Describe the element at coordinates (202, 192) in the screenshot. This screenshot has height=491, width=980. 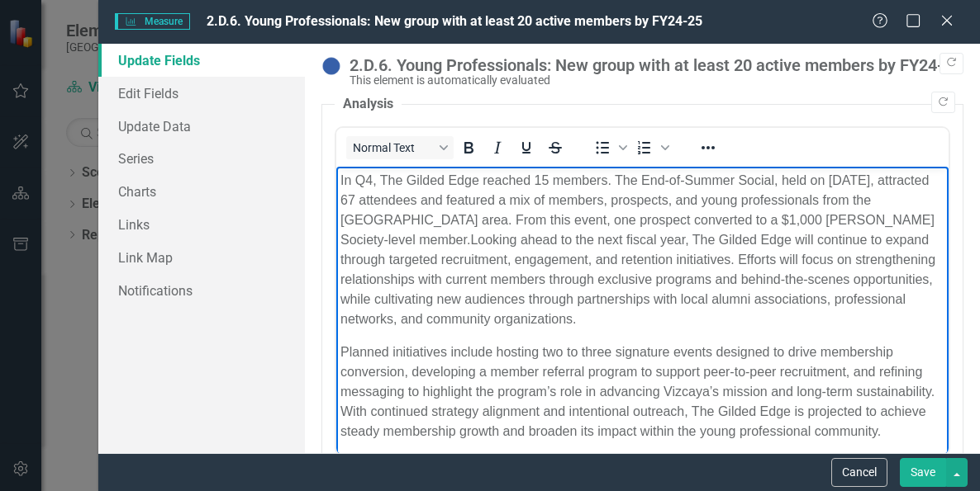
I see `a: Charts` at that location.